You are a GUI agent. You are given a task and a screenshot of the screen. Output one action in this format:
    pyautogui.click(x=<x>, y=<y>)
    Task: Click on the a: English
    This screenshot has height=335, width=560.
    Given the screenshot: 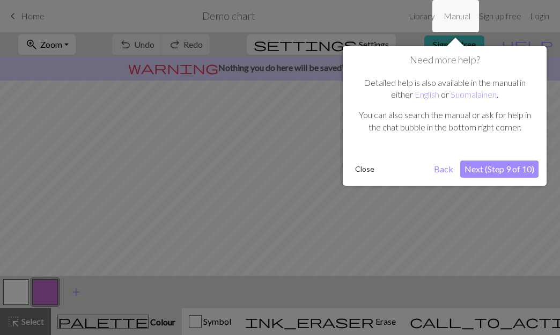 What is the action you would take?
    pyautogui.click(x=427, y=94)
    